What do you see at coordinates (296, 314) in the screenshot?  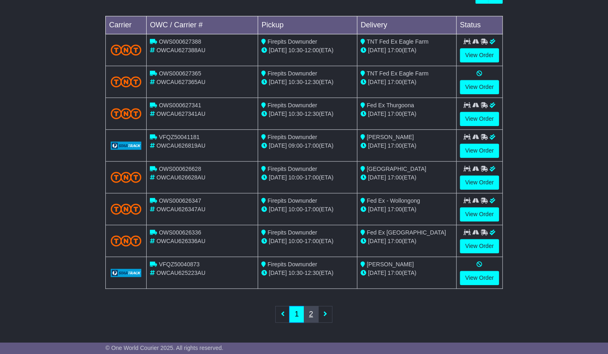 I see `a: 1` at bounding box center [296, 314].